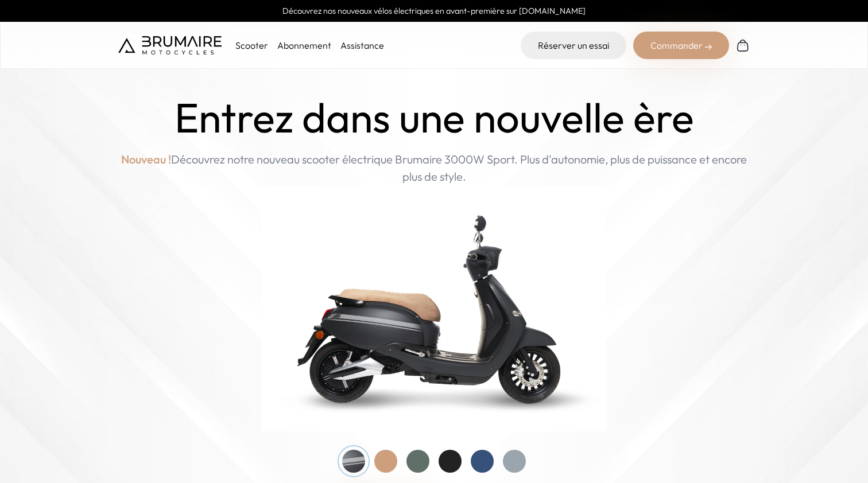 Image resolution: width=868 pixels, height=483 pixels. What do you see at coordinates (434, 168) in the screenshot?
I see `p: Découvrez notre nouveau scooter électrique Brumaire 3000W Sport. Plus d'autonomie, plus de puissa...` at bounding box center [434, 168].